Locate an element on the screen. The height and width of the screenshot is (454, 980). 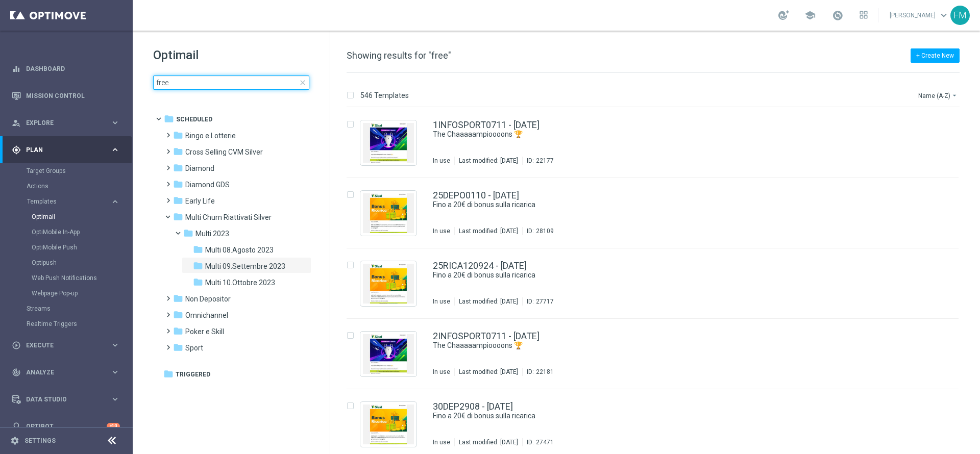
span: Multi Churn Riattivati Silver is located at coordinates (228, 217).